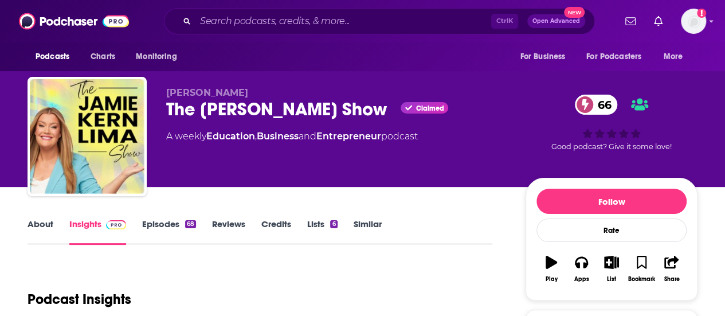 The image size is (725, 316). What do you see at coordinates (611, 230) in the screenshot?
I see `div: Rate` at bounding box center [611, 230].